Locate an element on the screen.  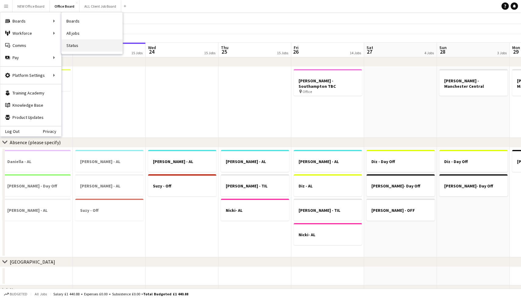
span: 26 is located at coordinates (296, 51).